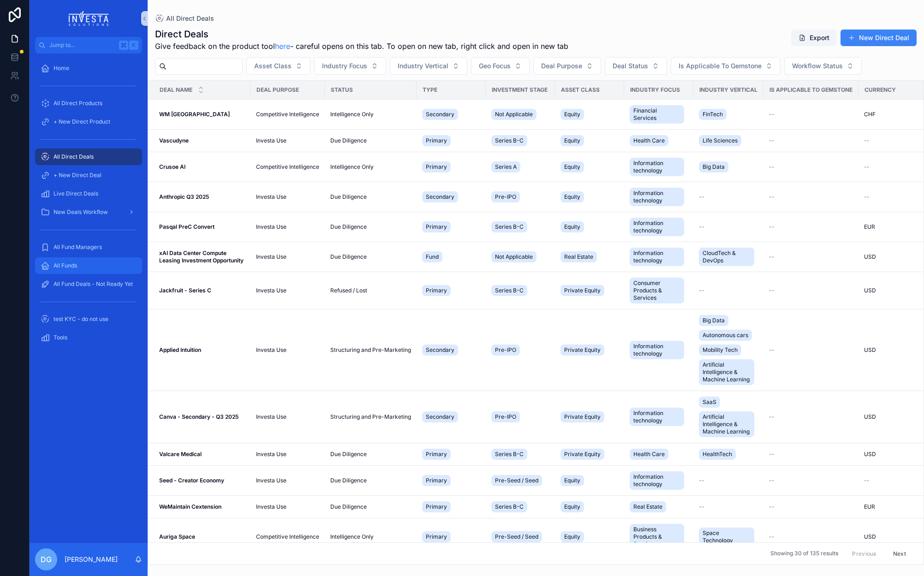  I want to click on span: EUR, so click(869, 507).